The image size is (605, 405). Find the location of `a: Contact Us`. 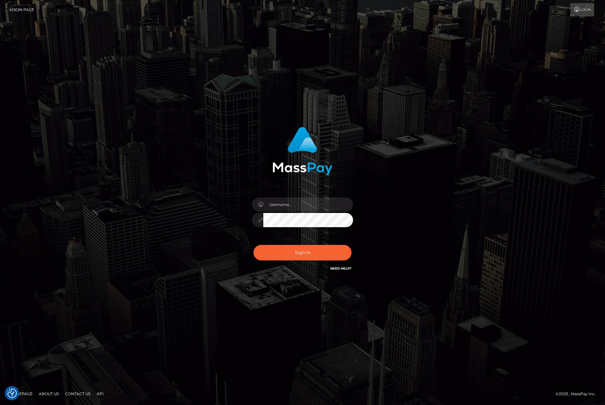

a: Contact Us is located at coordinates (78, 393).